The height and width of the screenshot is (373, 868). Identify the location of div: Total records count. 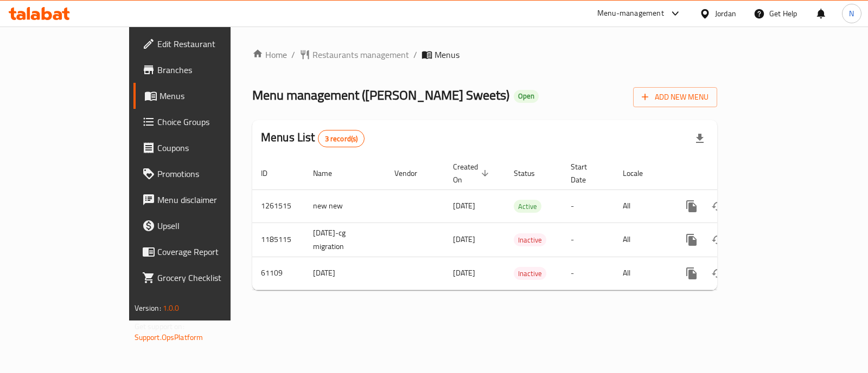
(341, 138).